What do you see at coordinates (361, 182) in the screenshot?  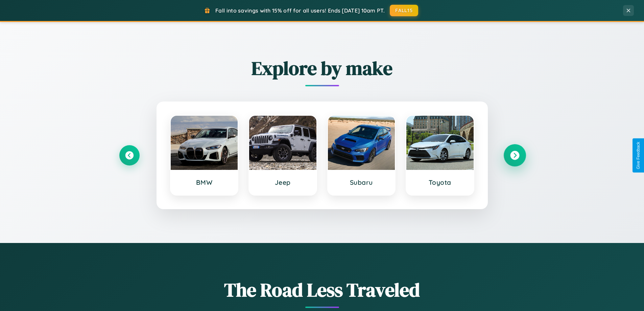 I see `h3: Subaru` at bounding box center [361, 182].